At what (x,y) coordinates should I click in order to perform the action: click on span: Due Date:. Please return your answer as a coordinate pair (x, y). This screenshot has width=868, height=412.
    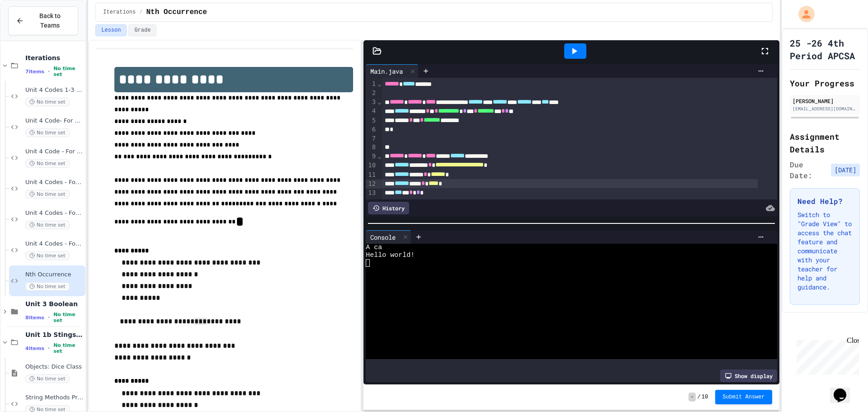
    Looking at the image, I should click on (808, 170).